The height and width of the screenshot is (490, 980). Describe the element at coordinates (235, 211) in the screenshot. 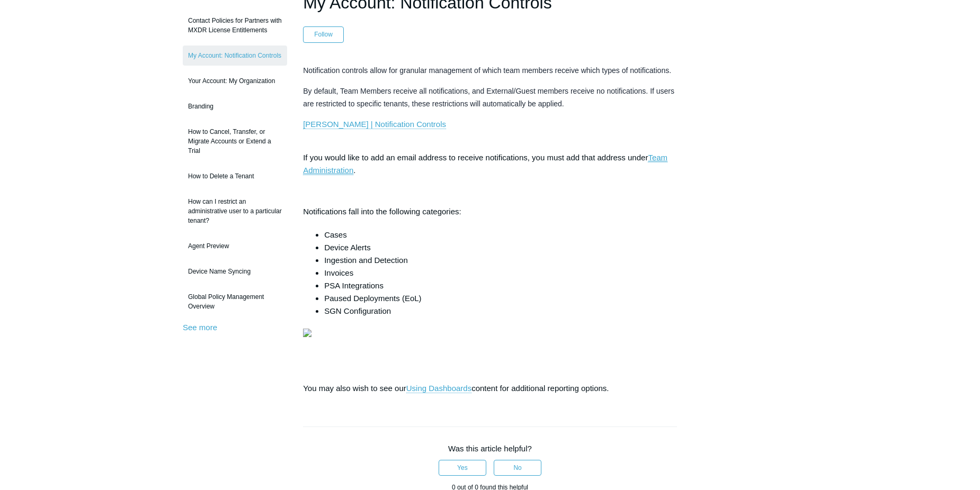

I see `a: How can I restrict an administrative user to a particular tenant?` at that location.